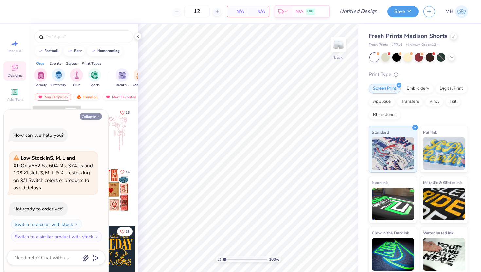 The height and width of the screenshot is (272, 481). Describe the element at coordinates (41, 78) in the screenshot. I see `div: filter for Sorority` at that location.